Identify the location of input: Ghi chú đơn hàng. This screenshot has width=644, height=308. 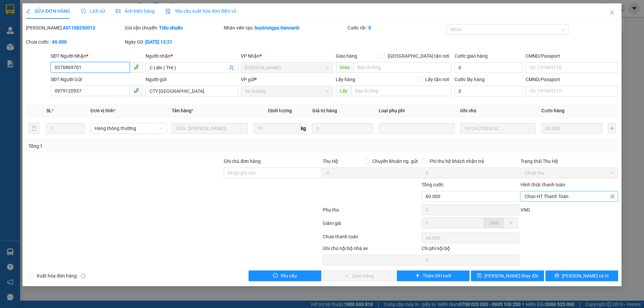
(272, 173).